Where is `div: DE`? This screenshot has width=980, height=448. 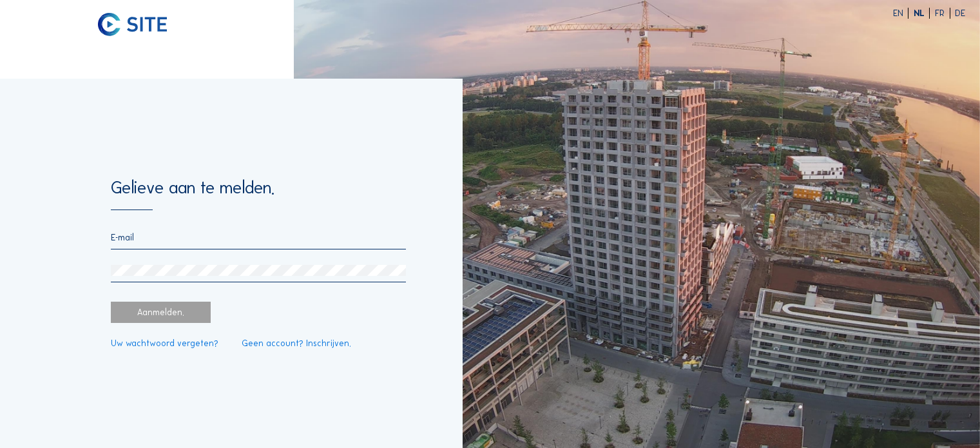
div: DE is located at coordinates (961, 13).